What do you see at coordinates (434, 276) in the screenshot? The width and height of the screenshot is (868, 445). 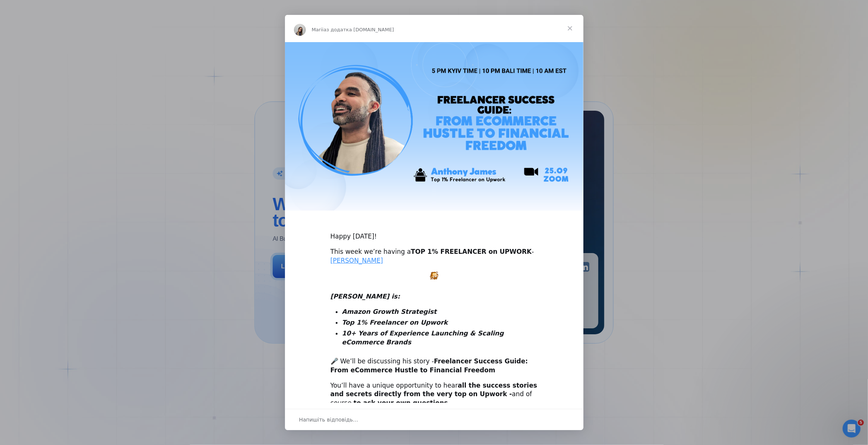 I see `img: :excited:` at bounding box center [434, 276].